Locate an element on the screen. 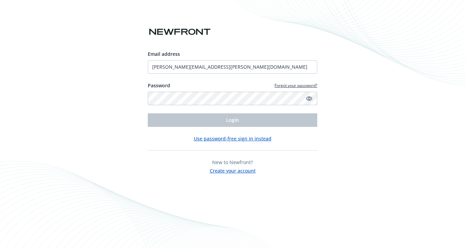 The width and height of the screenshot is (465, 248). span: Login is located at coordinates (232, 120).